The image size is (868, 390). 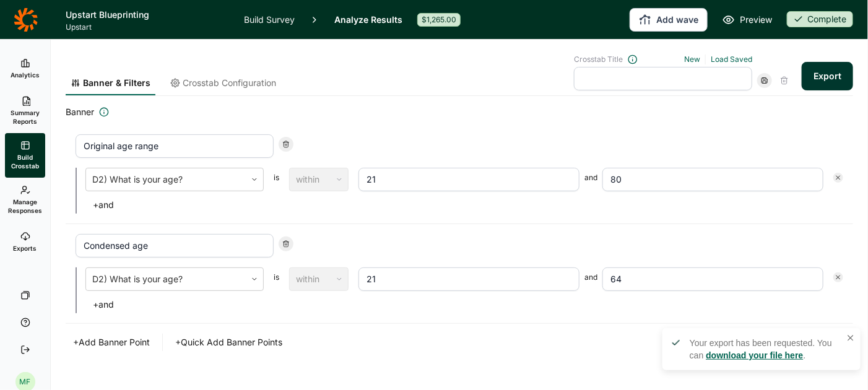 What do you see at coordinates (25, 200) in the screenshot?
I see `a: Manage Responses` at bounding box center [25, 200].